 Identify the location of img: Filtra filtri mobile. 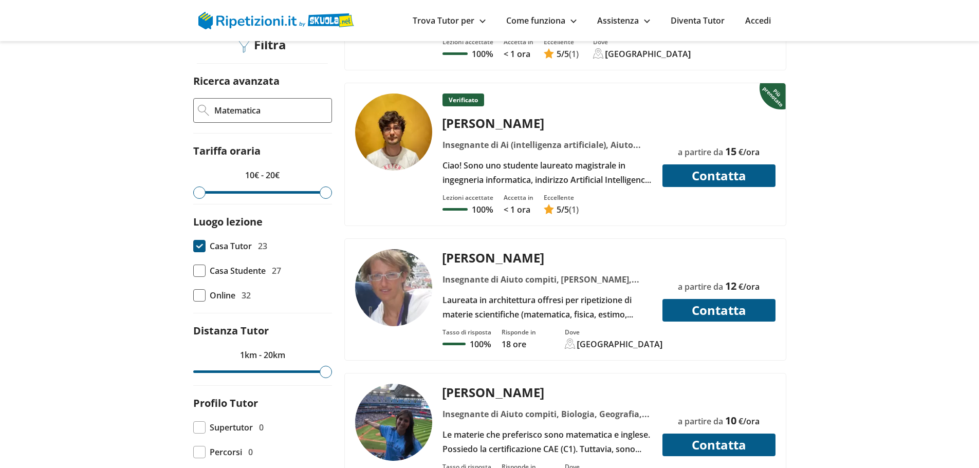
(244, 46).